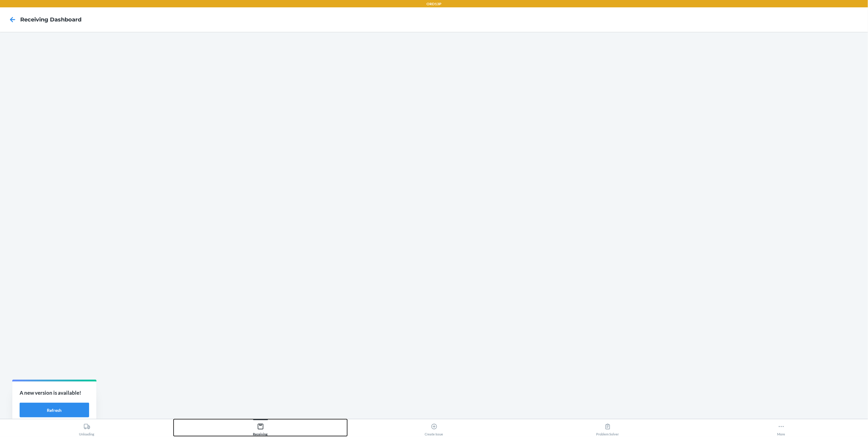 This screenshot has height=437, width=868. Describe the element at coordinates (260, 427) in the screenshot. I see `button: Receiving` at that location.